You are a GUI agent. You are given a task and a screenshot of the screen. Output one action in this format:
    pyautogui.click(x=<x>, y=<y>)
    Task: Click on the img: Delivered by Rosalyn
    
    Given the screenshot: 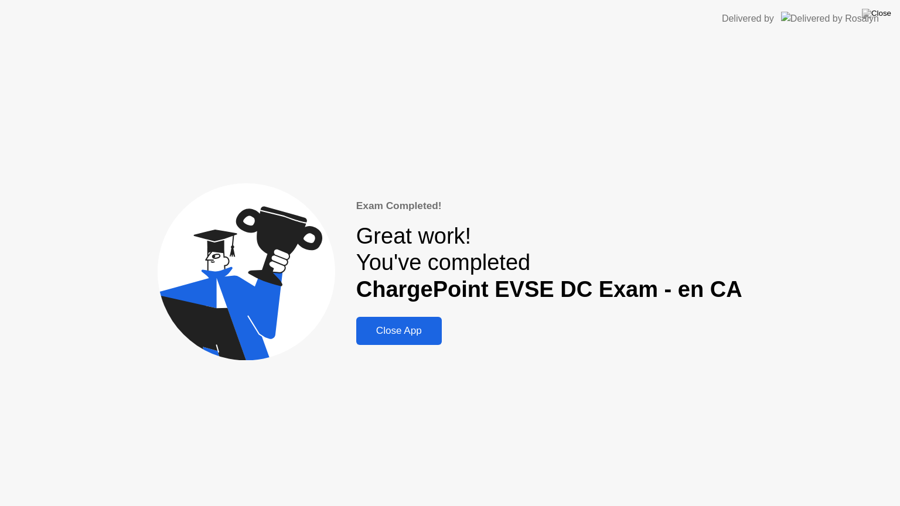 What is the action you would take?
    pyautogui.click(x=830, y=18)
    